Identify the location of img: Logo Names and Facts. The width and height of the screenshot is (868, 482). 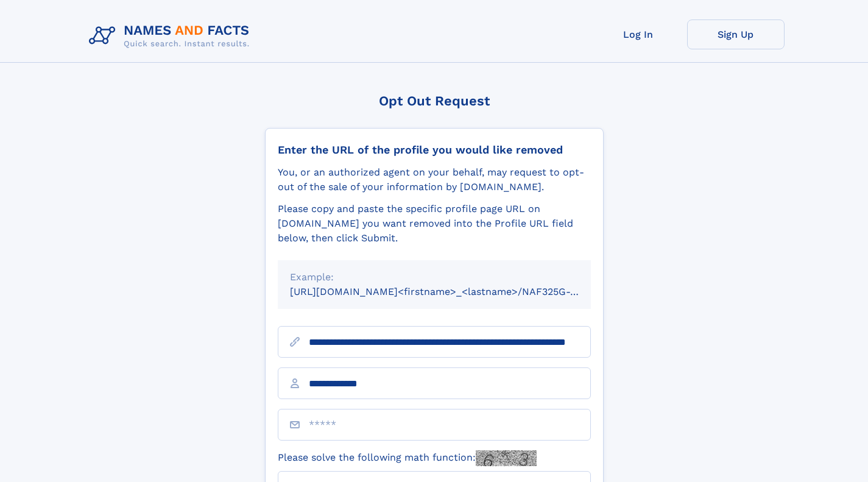
(172, 36).